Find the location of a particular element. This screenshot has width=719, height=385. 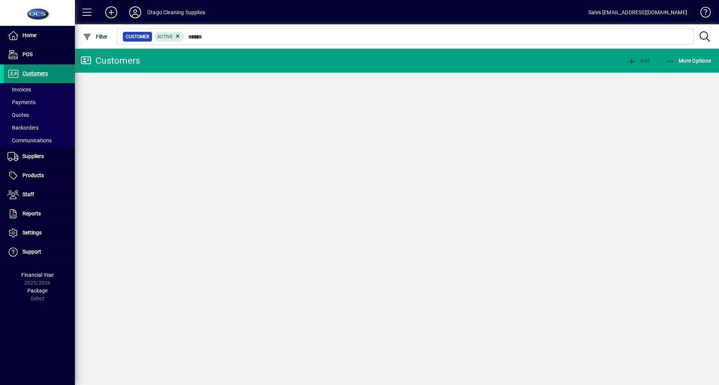

span: POS is located at coordinates (27, 54).